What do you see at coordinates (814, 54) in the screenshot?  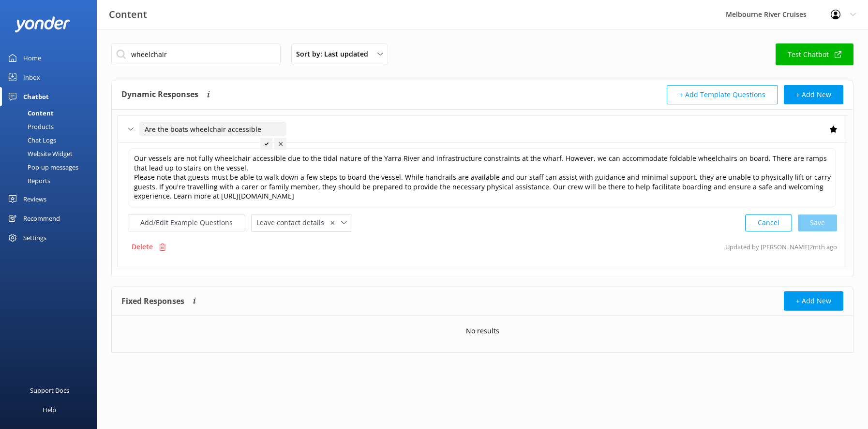 I see `a: Test Chatbot` at bounding box center [814, 54].